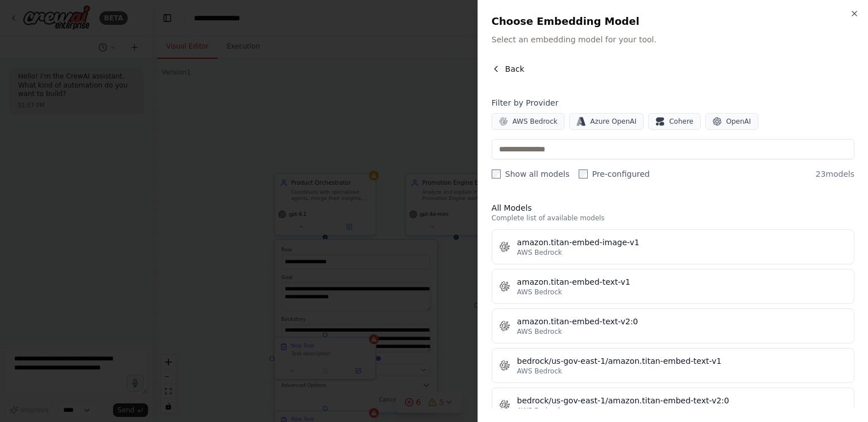  What do you see at coordinates (673, 218) in the screenshot?
I see `p: Complete list of available models` at bounding box center [673, 218].